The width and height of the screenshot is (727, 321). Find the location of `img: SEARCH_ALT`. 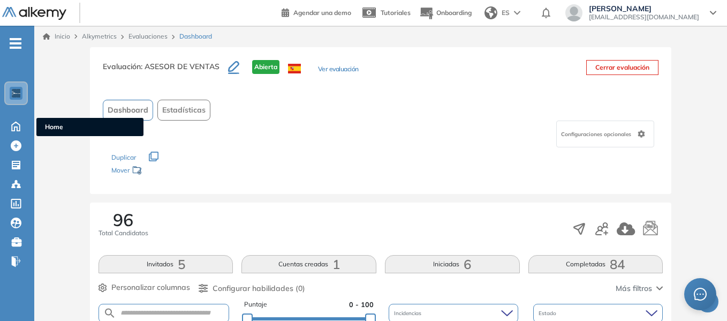

img: SEARCH_ALT is located at coordinates (110, 313).